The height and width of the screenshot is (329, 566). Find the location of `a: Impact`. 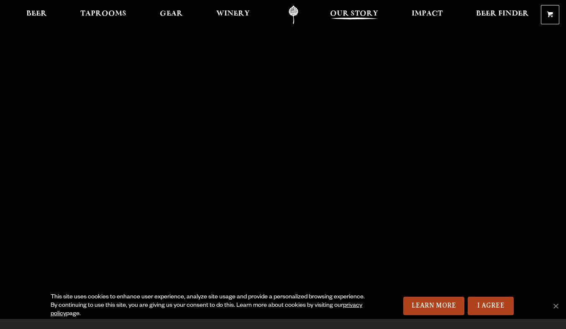

a: Impact is located at coordinates (427, 15).